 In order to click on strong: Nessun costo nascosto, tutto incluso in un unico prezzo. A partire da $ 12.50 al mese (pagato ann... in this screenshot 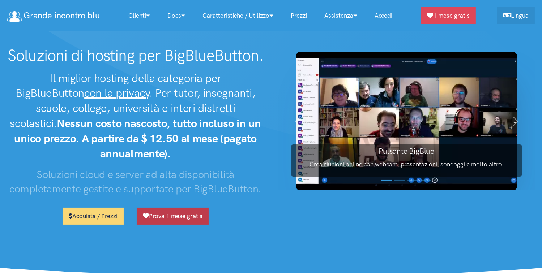, I will do `click(137, 139)`.